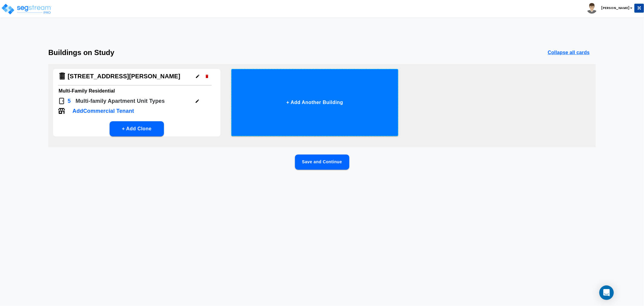  Describe the element at coordinates (81, 53) in the screenshot. I see `h3: Buildings on Study` at that location.